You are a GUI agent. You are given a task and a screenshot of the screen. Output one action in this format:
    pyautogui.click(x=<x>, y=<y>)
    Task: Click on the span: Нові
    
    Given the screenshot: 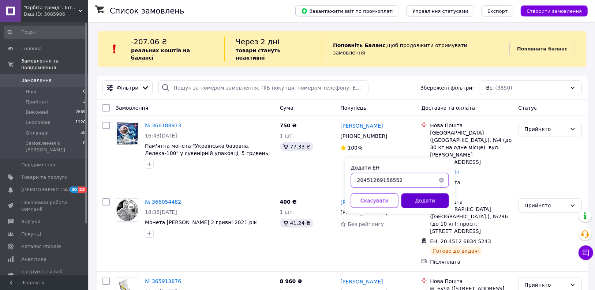 What is the action you would take?
    pyautogui.click(x=31, y=92)
    